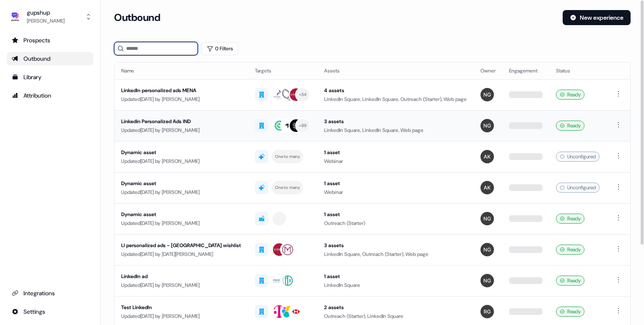 This screenshot has width=644, height=325. Describe the element at coordinates (303, 95) in the screenshot. I see `div: + 54` at that location.